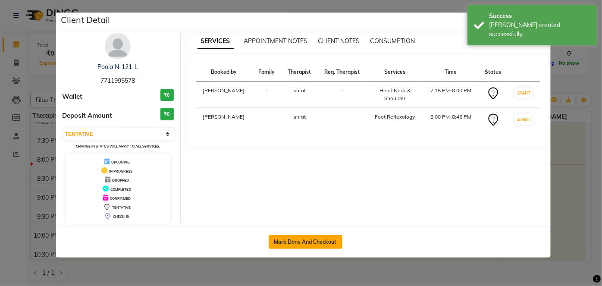  Describe the element at coordinates (118, 46) in the screenshot. I see `img: avatar` at that location.